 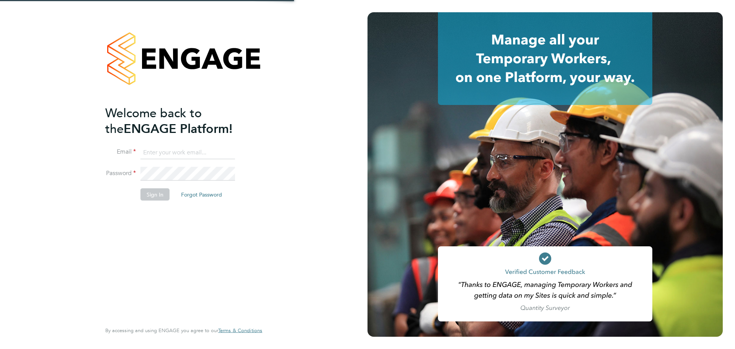 What do you see at coordinates (155, 195) in the screenshot?
I see `button: Sign In` at bounding box center [155, 195].